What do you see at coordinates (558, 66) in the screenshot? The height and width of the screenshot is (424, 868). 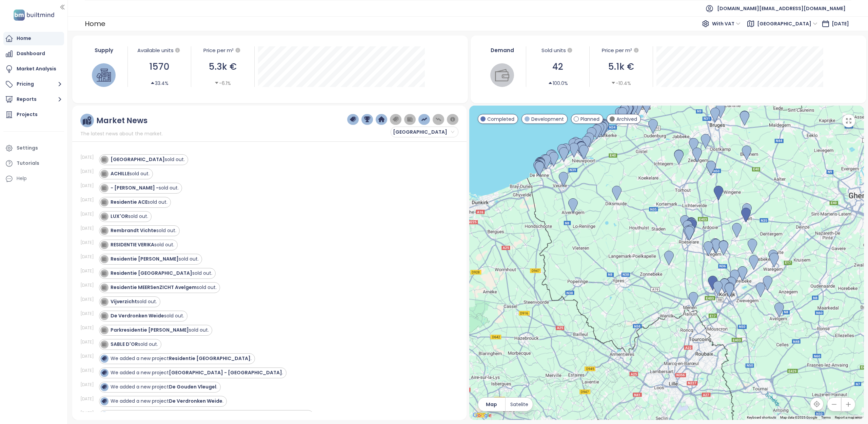 I see `div: 42` at bounding box center [558, 66].